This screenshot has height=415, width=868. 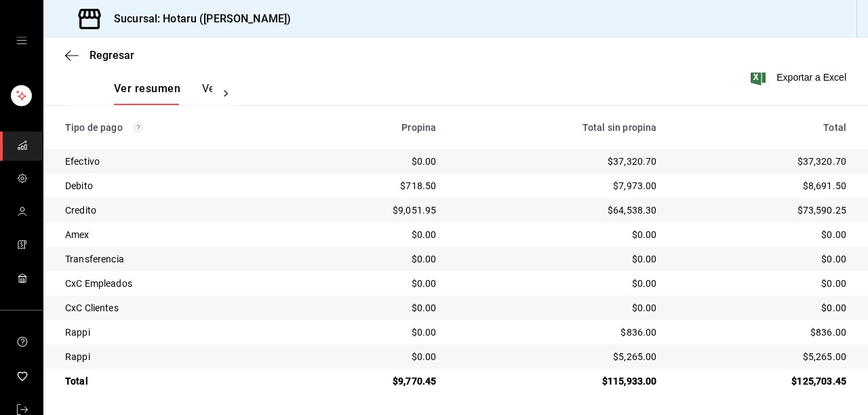 What do you see at coordinates (176, 259) in the screenshot?
I see `div: Transferencia` at bounding box center [176, 259].